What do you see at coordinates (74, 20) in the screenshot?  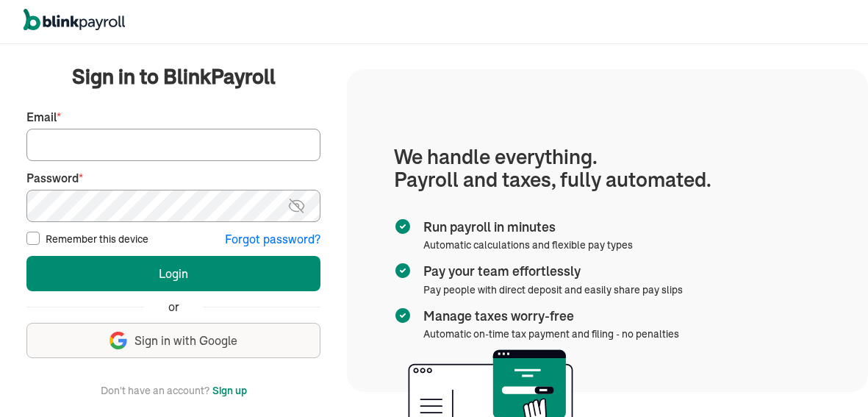 I see `img: logo` at bounding box center [74, 20].